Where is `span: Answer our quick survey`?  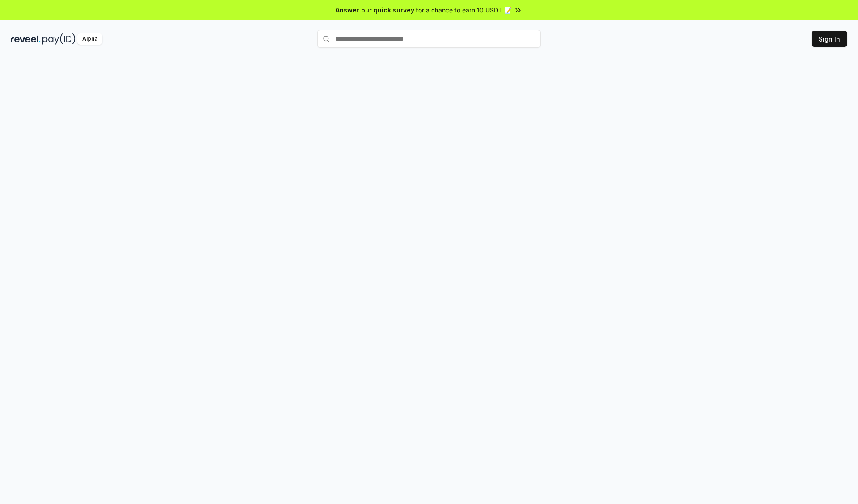
span: Answer our quick survey is located at coordinates (375, 10).